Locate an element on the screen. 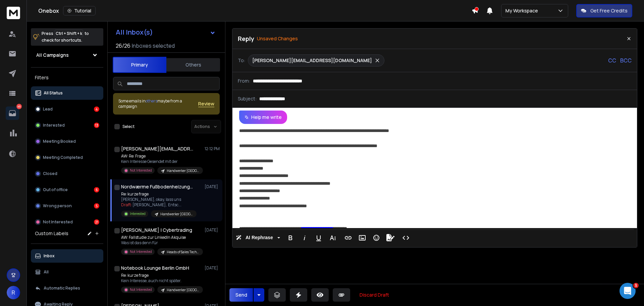 The image size is (644, 306). p: From: is located at coordinates (244, 81).